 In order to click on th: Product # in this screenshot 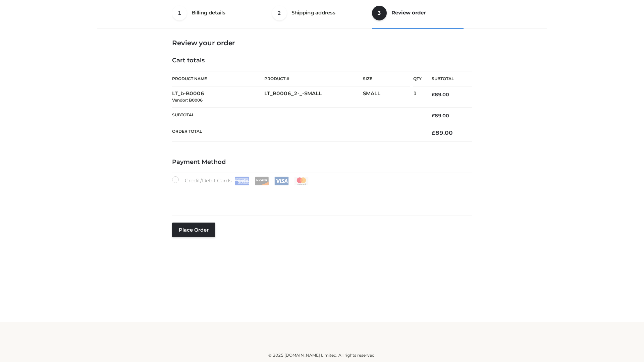, I will do `click(314, 79)`.